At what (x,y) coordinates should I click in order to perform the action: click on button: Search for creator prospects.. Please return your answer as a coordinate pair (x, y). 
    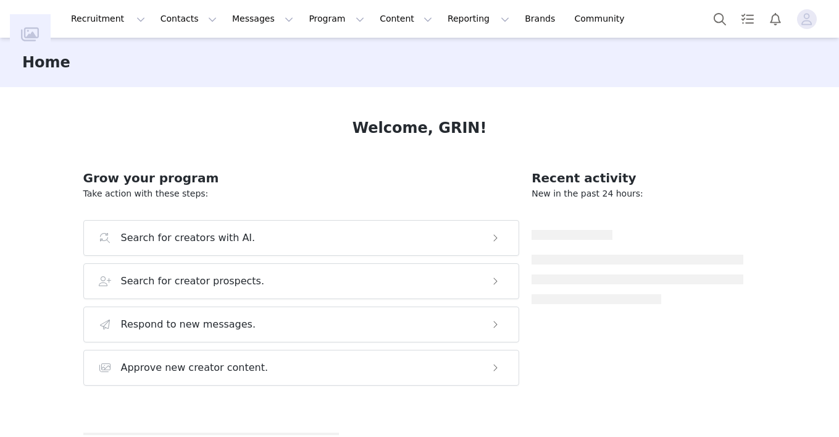
    Looking at the image, I should click on (301, 281).